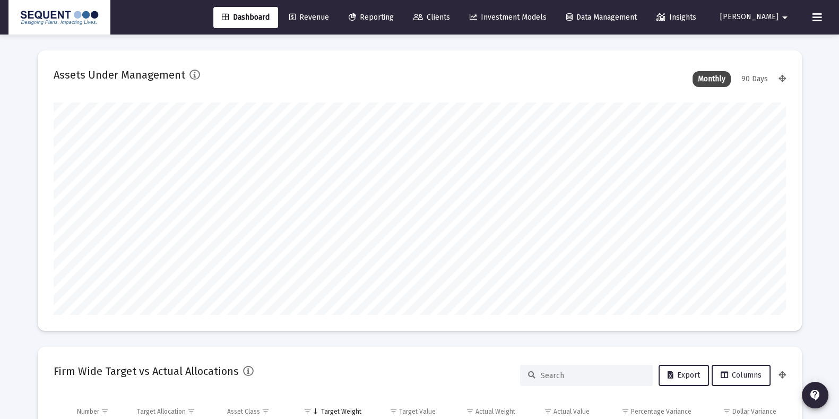 This screenshot has width=839, height=419. I want to click on input: Search, so click(593, 375).